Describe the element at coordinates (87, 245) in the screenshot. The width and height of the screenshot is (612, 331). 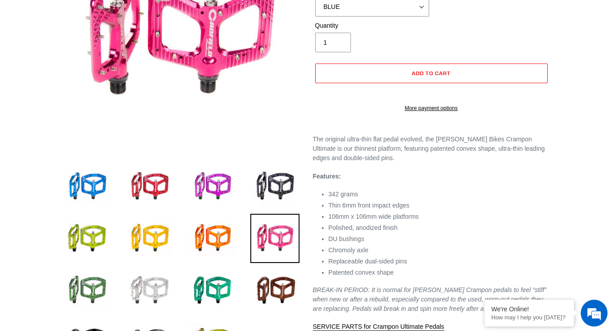
I see `textarea: Type your message and hit 'Enter'` at that location.